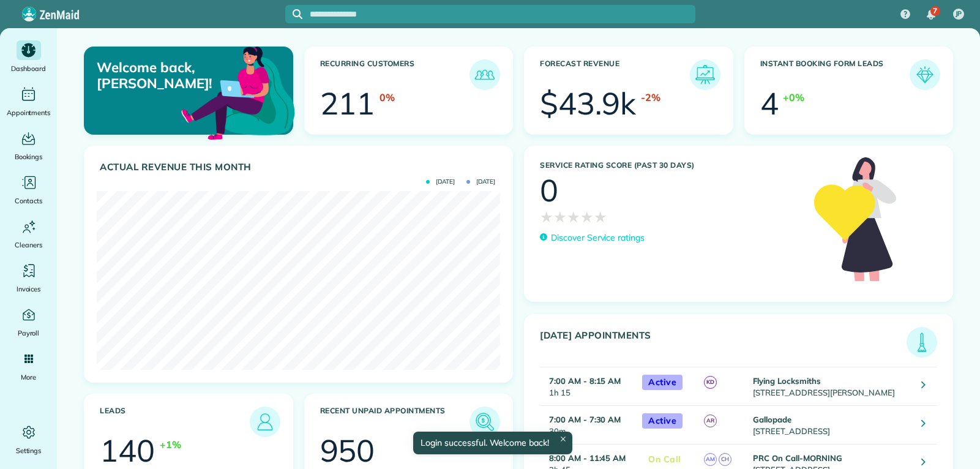 The height and width of the screenshot is (469, 980). Describe the element at coordinates (29, 289) in the screenshot. I see `span: Invoices` at that location.